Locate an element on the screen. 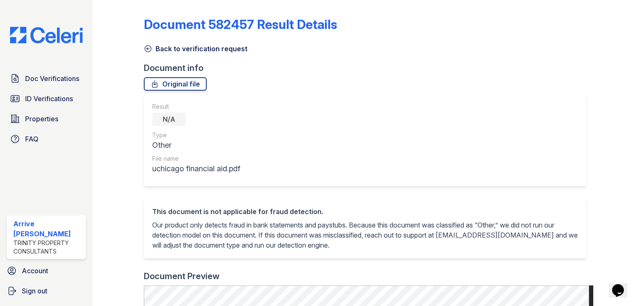 The width and height of the screenshot is (644, 306). a: ID Verifications is located at coordinates (46, 99).